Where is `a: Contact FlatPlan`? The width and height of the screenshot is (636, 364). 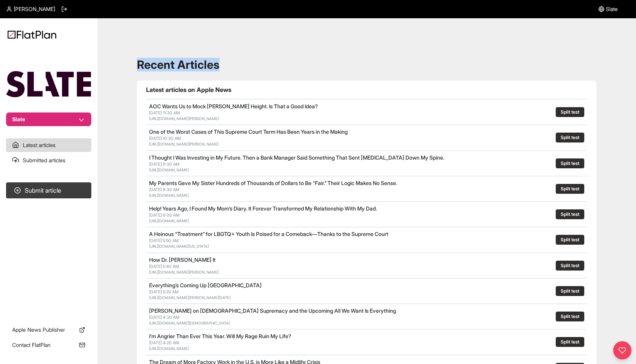
a: Contact FlatPlan is located at coordinates (49, 345).